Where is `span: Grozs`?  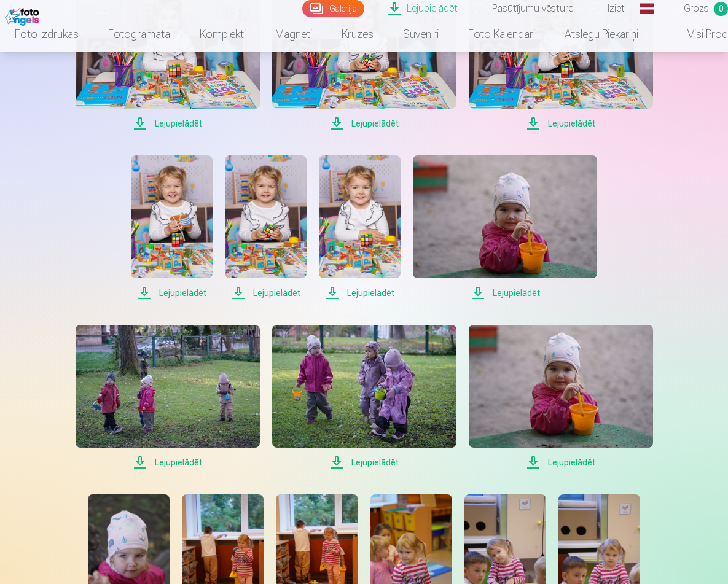 span: Grozs is located at coordinates (696, 9).